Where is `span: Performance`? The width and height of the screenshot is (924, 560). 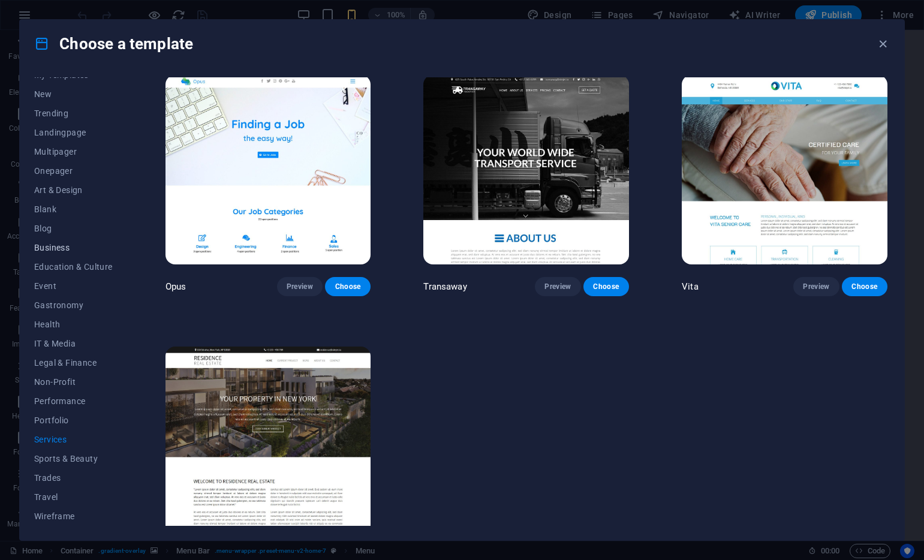 span: Performance is located at coordinates (73, 401).